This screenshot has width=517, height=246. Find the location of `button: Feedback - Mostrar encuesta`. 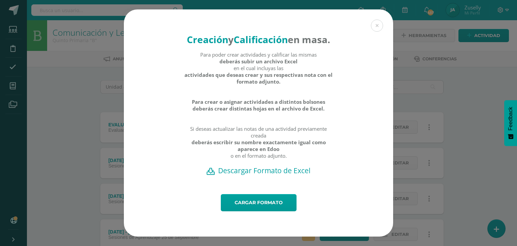

button: Feedback - Mostrar encuesta is located at coordinates (510, 123).